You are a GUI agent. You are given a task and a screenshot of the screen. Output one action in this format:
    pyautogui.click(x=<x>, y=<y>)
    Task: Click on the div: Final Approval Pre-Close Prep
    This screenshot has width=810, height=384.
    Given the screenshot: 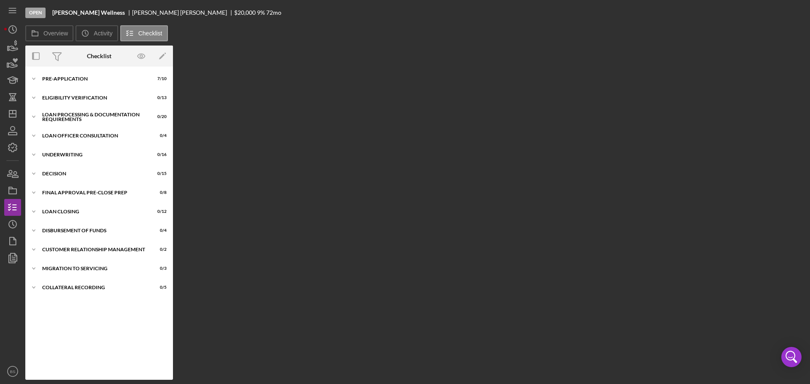 What is the action you would take?
    pyautogui.click(x=94, y=193)
    